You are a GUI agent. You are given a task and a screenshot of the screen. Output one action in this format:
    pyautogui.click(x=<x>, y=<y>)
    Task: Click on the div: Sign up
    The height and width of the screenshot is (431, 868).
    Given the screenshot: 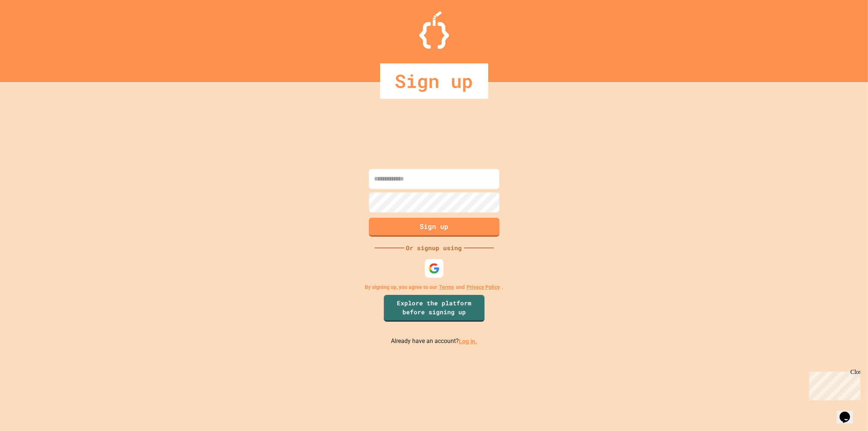 What is the action you would take?
    pyautogui.click(x=434, y=81)
    